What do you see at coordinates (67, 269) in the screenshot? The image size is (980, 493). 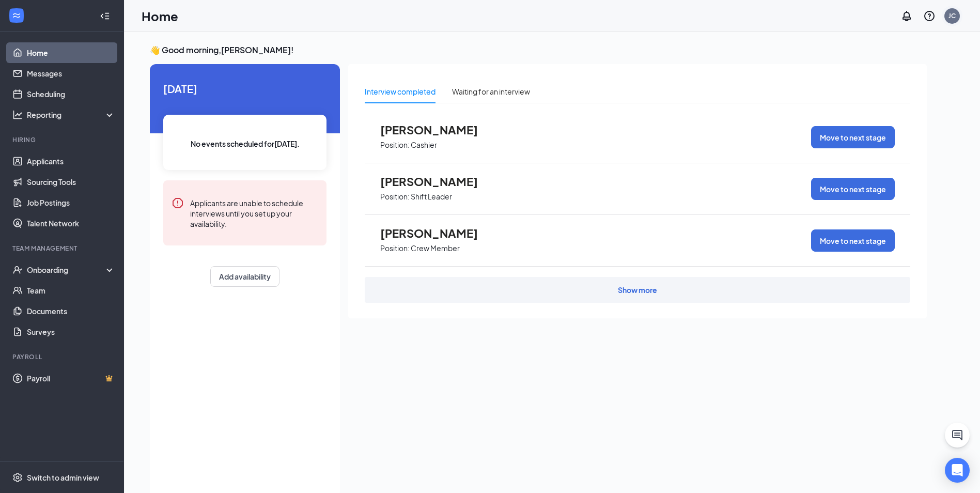 I see `div: Onboarding` at bounding box center [67, 269].